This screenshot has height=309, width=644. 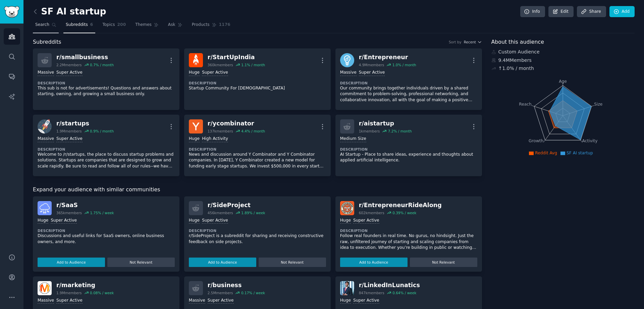 What do you see at coordinates (354, 138) in the screenshot?
I see `div: Medium Size` at bounding box center [354, 138].